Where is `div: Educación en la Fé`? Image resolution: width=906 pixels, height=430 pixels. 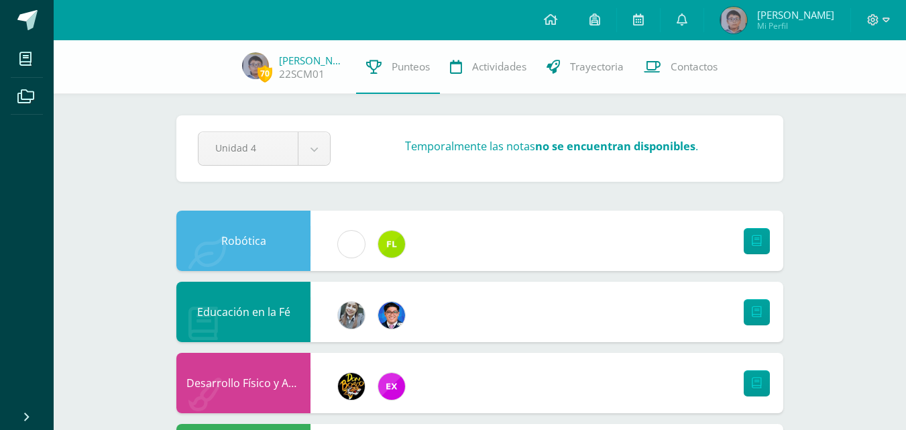 div: Educación en la Fé is located at coordinates (244, 312).